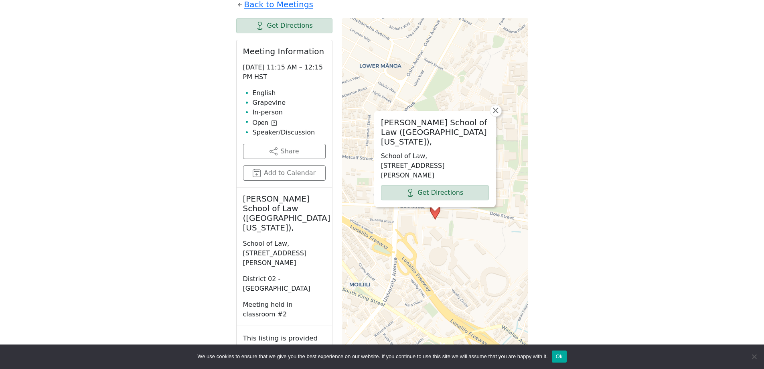  Describe the element at coordinates (289, 103) in the screenshot. I see `li: Grapevine` at that location.